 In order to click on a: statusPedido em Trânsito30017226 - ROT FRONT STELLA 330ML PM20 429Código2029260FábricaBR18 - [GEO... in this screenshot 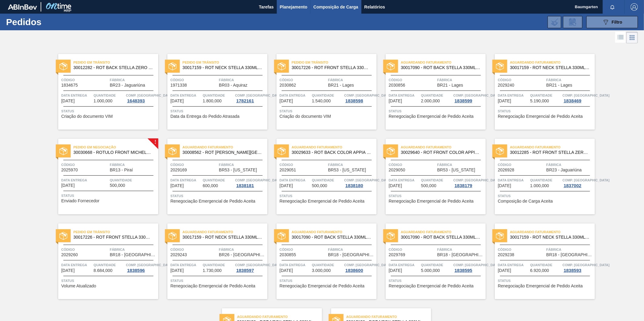, I will do `click(104, 262)`.